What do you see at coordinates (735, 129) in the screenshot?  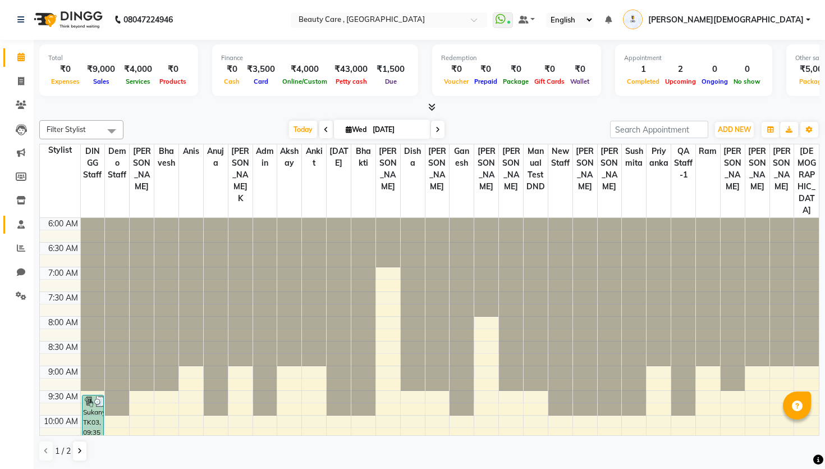 I see `span: ADD NEW` at bounding box center [735, 129].